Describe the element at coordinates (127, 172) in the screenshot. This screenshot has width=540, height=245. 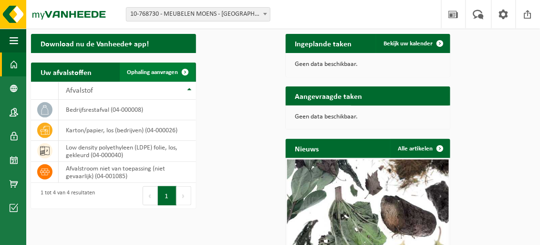
I see `td: afvalstroom niet van toepassing (niet gevaarlijk) (04-001085)` at that location.